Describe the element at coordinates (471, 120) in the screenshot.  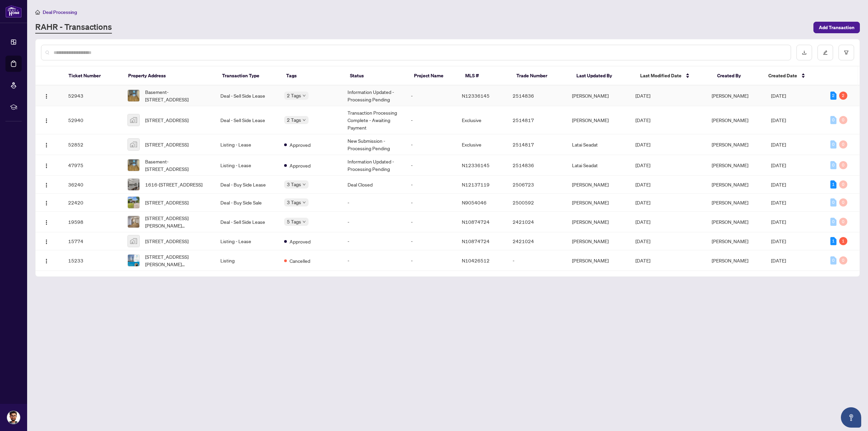
I see `span: Exclusive` at that location.